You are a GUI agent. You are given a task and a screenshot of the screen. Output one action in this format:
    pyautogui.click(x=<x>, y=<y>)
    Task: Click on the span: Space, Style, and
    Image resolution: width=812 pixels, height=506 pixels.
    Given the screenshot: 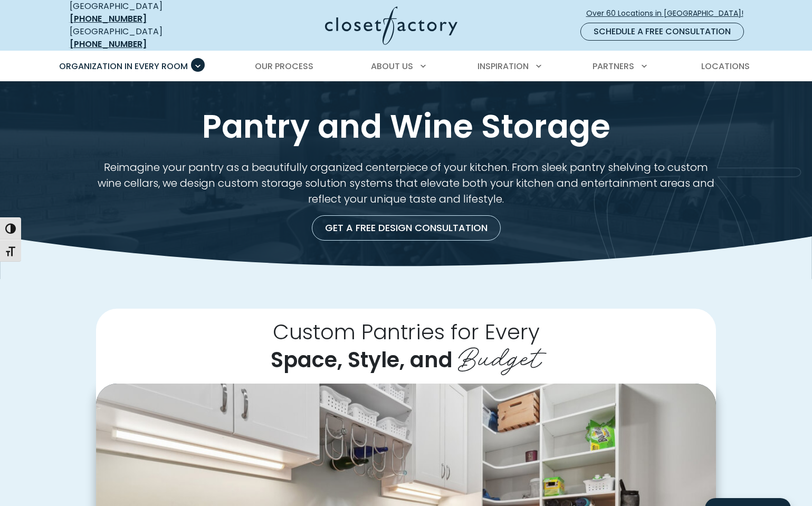 What is the action you would take?
    pyautogui.click(x=361, y=360)
    